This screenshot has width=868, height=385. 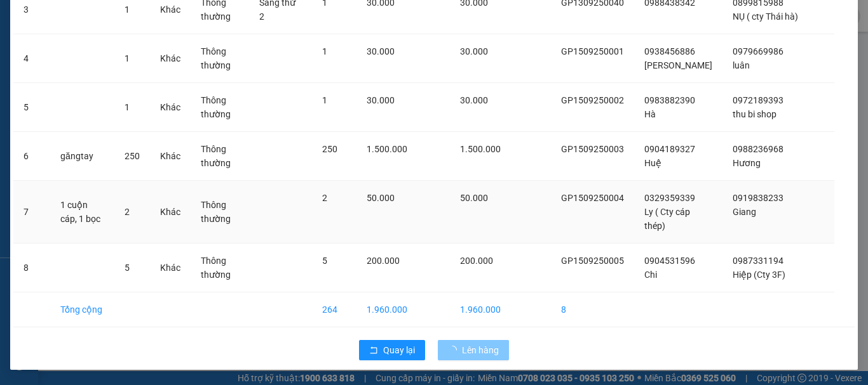 What do you see at coordinates (758, 52) in the screenshot?
I see `span: 0979669986` at bounding box center [758, 52].